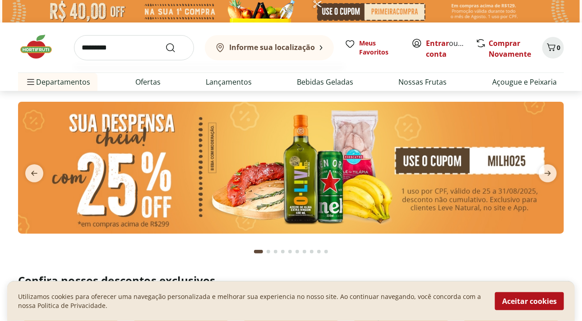 The height and width of the screenshot is (321, 582). Describe the element at coordinates (251, 302) in the screenshot. I see `p: Utilizamos cookies para oferecer uma navegação personalizada e melhorar sua experiencia no nosso ...` at that location.